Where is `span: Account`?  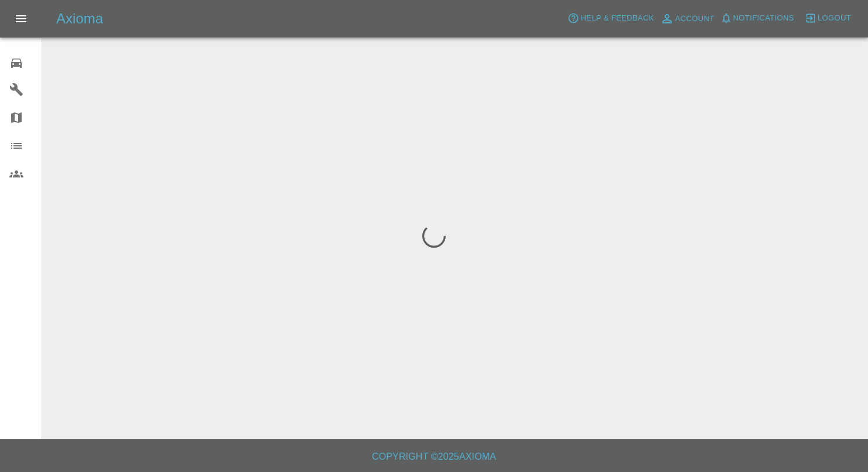 span: Account is located at coordinates (694, 19).